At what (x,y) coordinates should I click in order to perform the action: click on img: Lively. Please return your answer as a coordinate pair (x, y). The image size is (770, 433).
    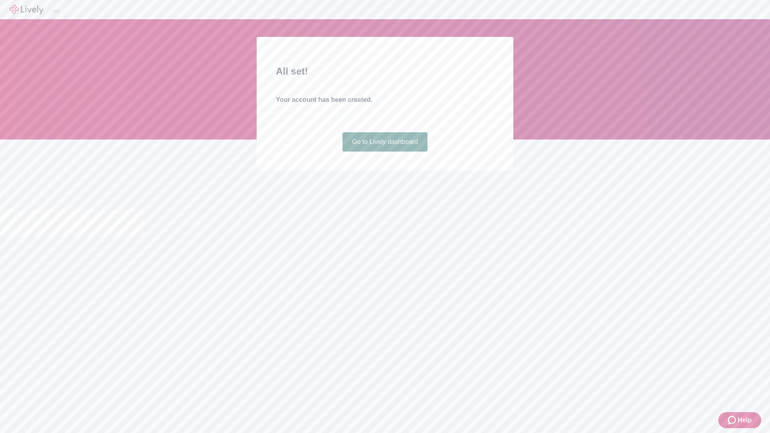
    Looking at the image, I should click on (26, 10).